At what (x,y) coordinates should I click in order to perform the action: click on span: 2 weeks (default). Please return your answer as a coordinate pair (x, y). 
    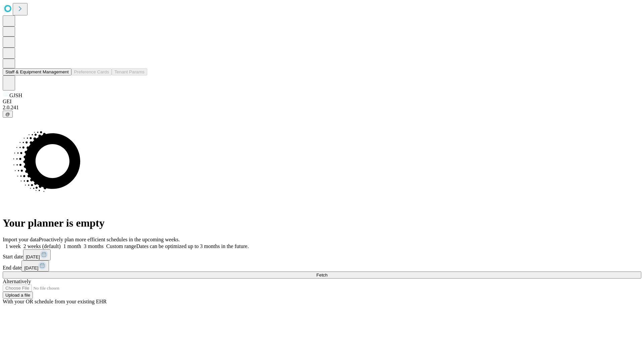
    Looking at the image, I should click on (42, 246).